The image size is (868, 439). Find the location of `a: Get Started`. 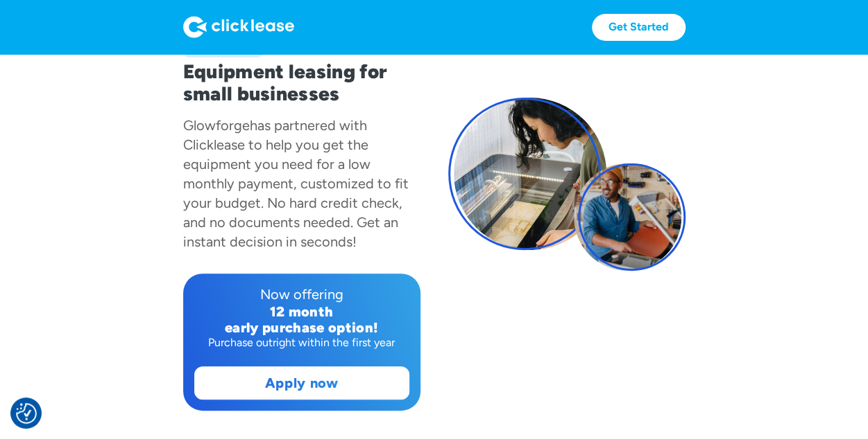

a: Get Started is located at coordinates (638, 27).